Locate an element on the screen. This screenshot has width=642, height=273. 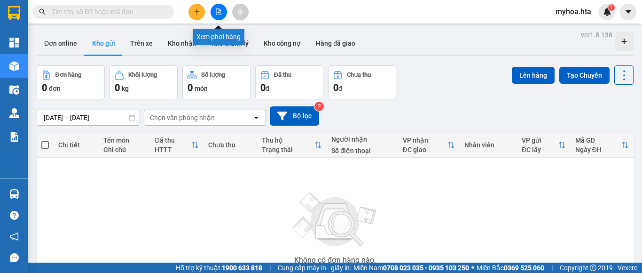
span: question-circle is located at coordinates (14, 215).